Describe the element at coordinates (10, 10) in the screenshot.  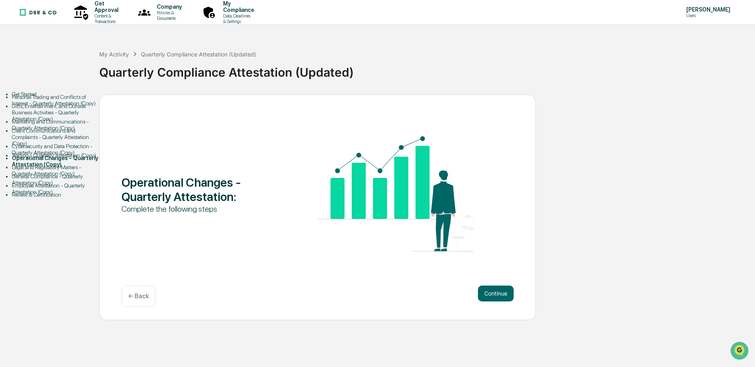
I see `img: f2157a4c-a0d3-4daa-907e-bb6f0de503a5-1751232295721` at that location.